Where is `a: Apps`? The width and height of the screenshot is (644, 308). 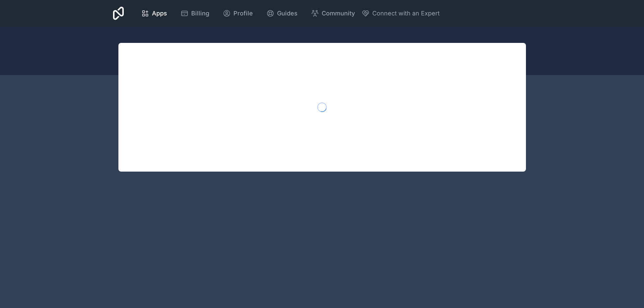 a: Apps is located at coordinates (154, 13).